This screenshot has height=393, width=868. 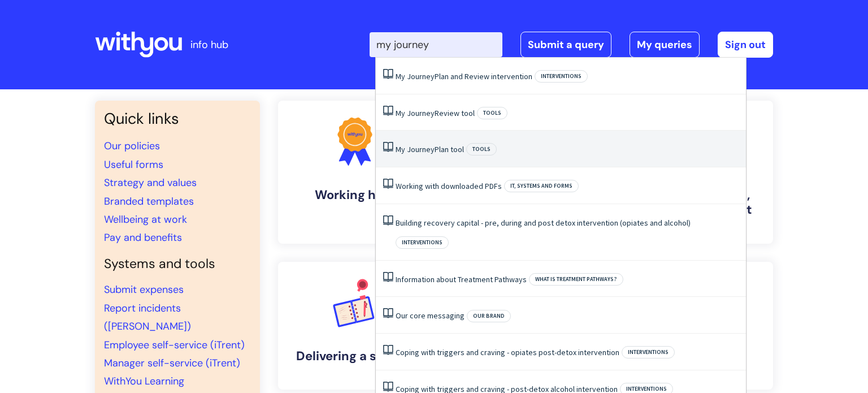 I want to click on a: Delivering a service, so click(x=355, y=326).